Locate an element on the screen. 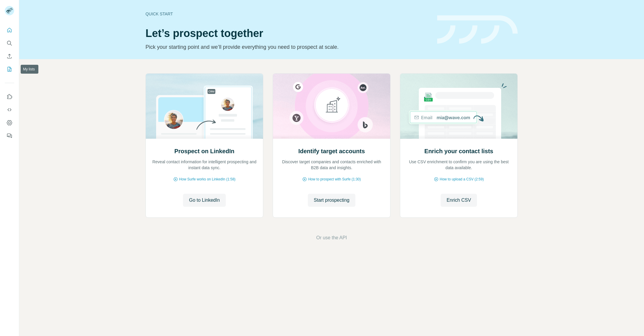  button: My lists is located at coordinates (10, 69).